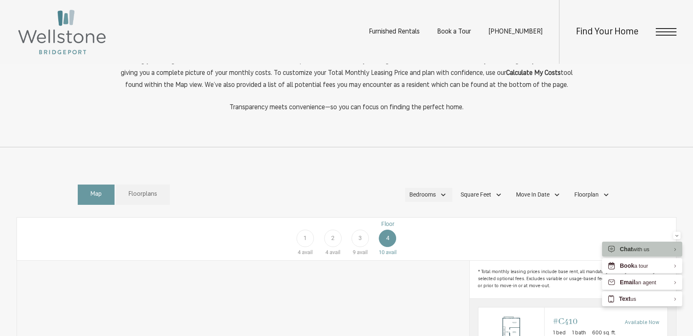 The width and height of the screenshot is (693, 336). I want to click on span: 9, so click(354, 252).